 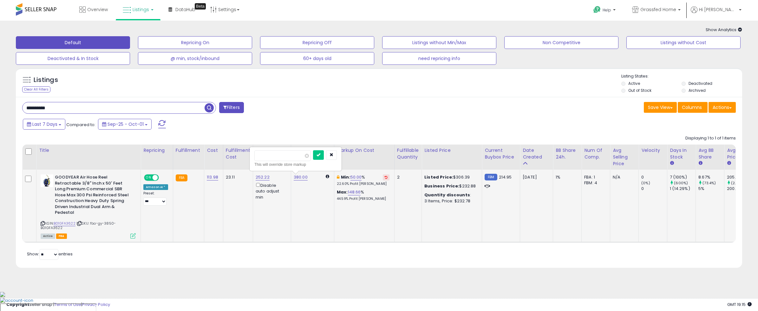 I want to click on button: Default, so click(x=73, y=43).